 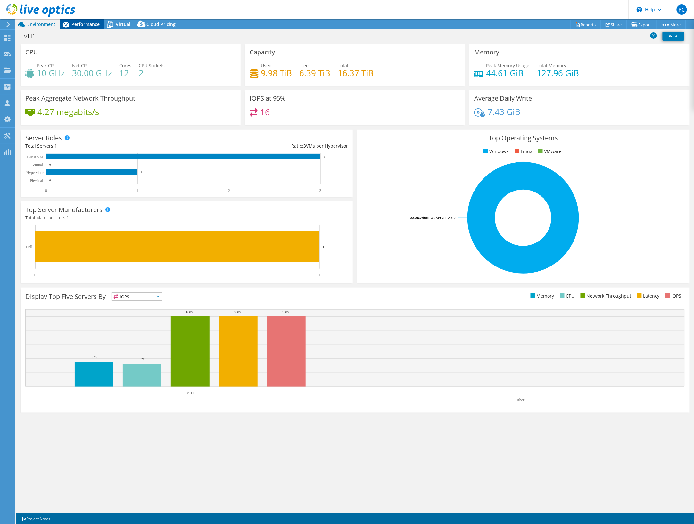 What do you see at coordinates (35, 157) in the screenshot?
I see `text: Guest VM` at bounding box center [35, 157].